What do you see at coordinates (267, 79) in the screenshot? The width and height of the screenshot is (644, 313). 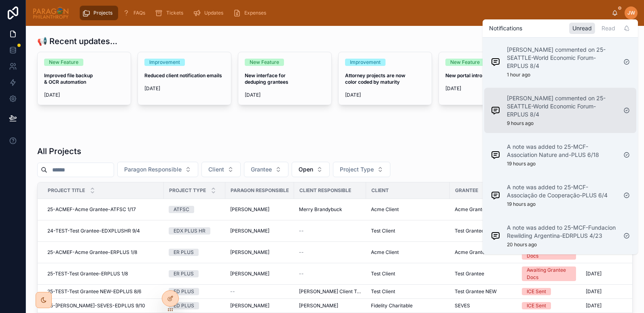 I see `strong: New interface for deduping grantees` at bounding box center [267, 79].